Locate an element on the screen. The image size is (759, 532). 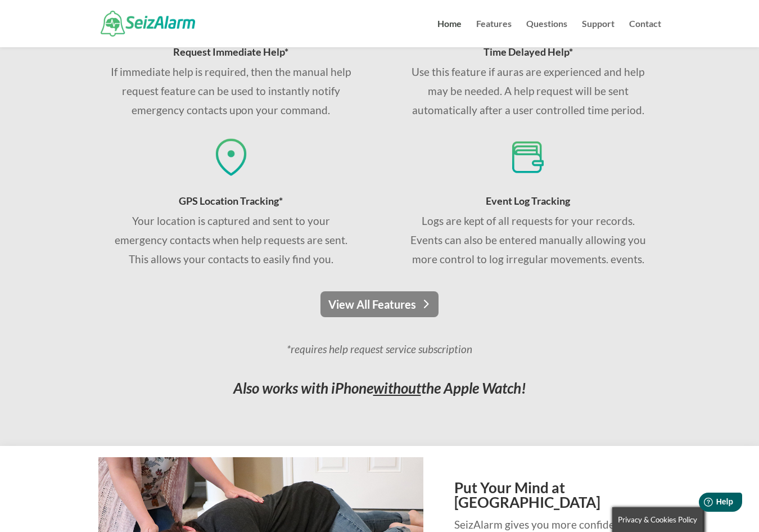
em: *requires help request service subscription is located at coordinates (380, 348).